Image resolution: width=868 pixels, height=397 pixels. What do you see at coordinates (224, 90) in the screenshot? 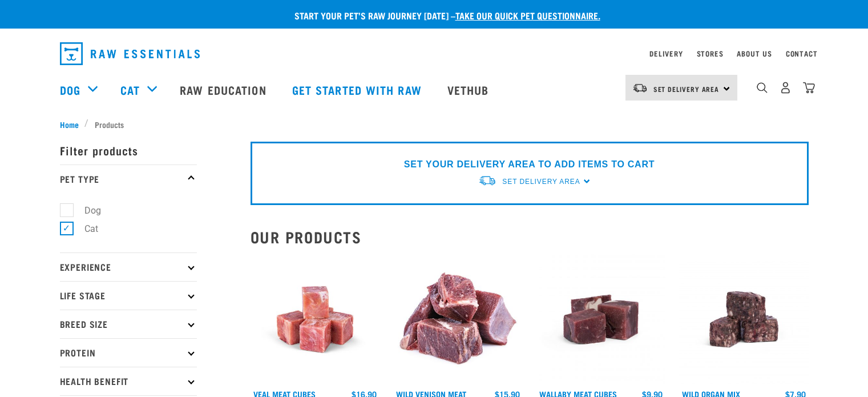
I see `a: Raw Education` at bounding box center [224, 90].